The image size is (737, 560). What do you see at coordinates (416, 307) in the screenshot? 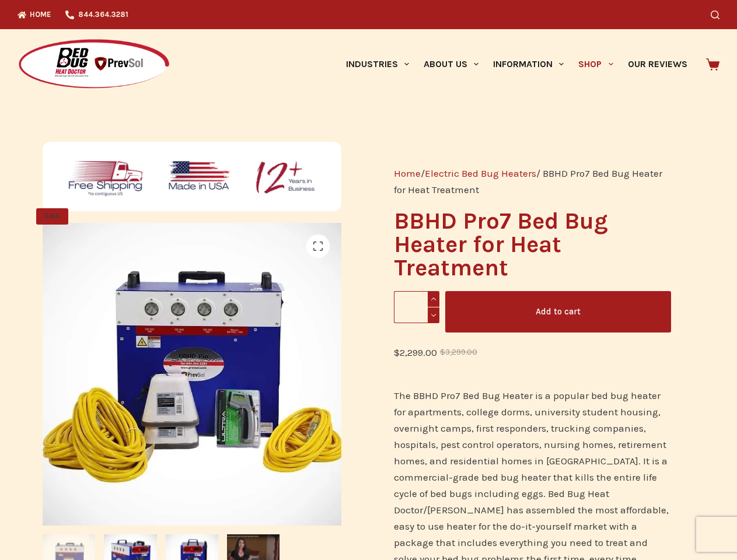
I see `input: Product quantity` at bounding box center [416, 307].